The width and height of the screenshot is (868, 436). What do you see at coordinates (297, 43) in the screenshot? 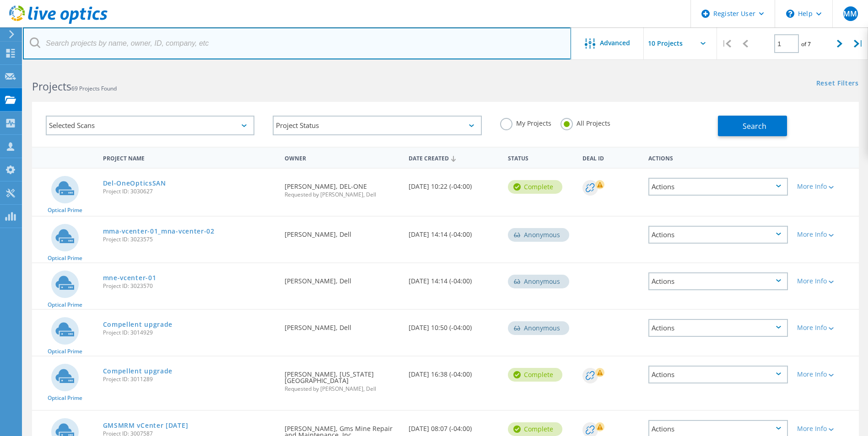
I see `input: Search projects by name, owner, ID, company, etc` at bounding box center [297, 43].